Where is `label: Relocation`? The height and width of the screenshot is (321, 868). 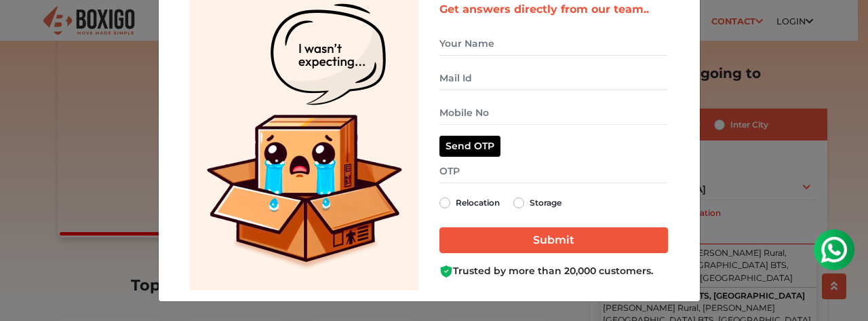
label: Relocation is located at coordinates (478, 203).